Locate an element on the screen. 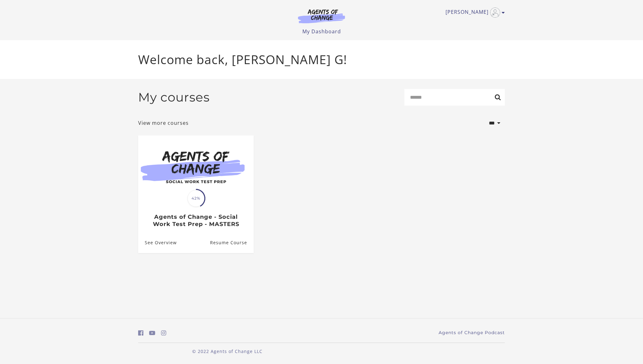 The width and height of the screenshot is (643, 364). a: https://www.facebook.com/groups/aswbtestprep (Open in a new window) is located at coordinates (141, 333).